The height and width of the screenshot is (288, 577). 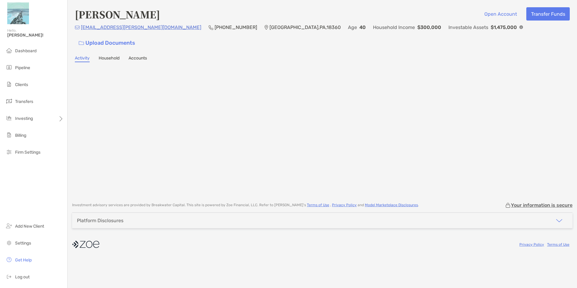 What do you see at coordinates (9, 118) in the screenshot?
I see `img: investing icon` at bounding box center [9, 118].